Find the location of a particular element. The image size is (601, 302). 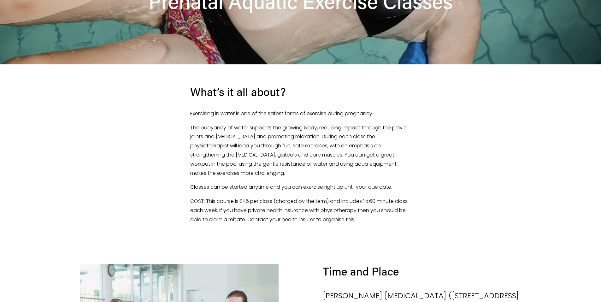

p: Exercising in water is one of the safest forms of exercise during pregnancy. is located at coordinates (301, 114).